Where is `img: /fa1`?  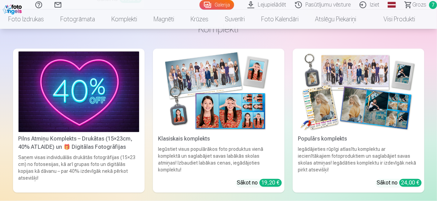 img: /fa1 is located at coordinates (13, 9).